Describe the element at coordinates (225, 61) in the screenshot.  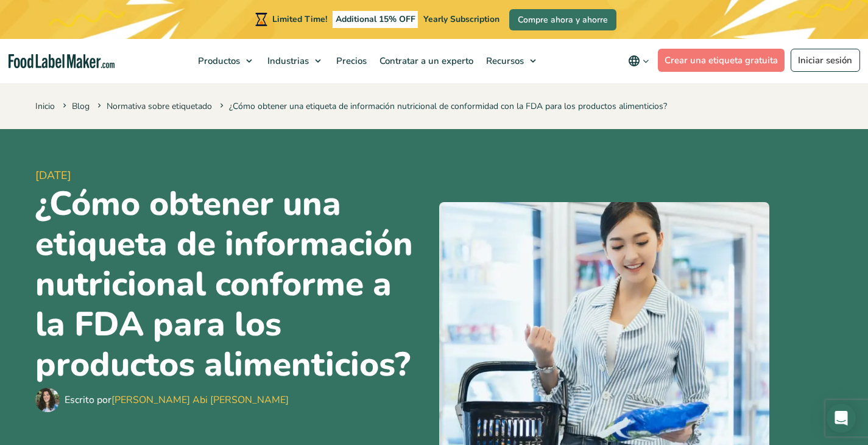
I see `a: Productos` at that location.